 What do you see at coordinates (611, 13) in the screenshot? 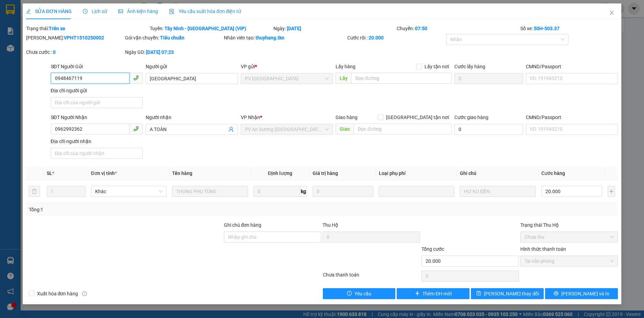
I see `span: close` at bounding box center [611, 13].